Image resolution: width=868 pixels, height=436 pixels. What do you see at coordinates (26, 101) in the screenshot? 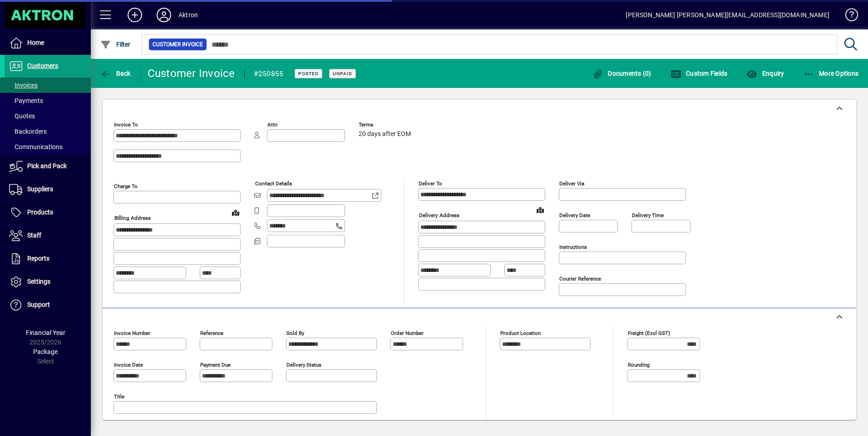
I see `span: Payments` at bounding box center [26, 101].